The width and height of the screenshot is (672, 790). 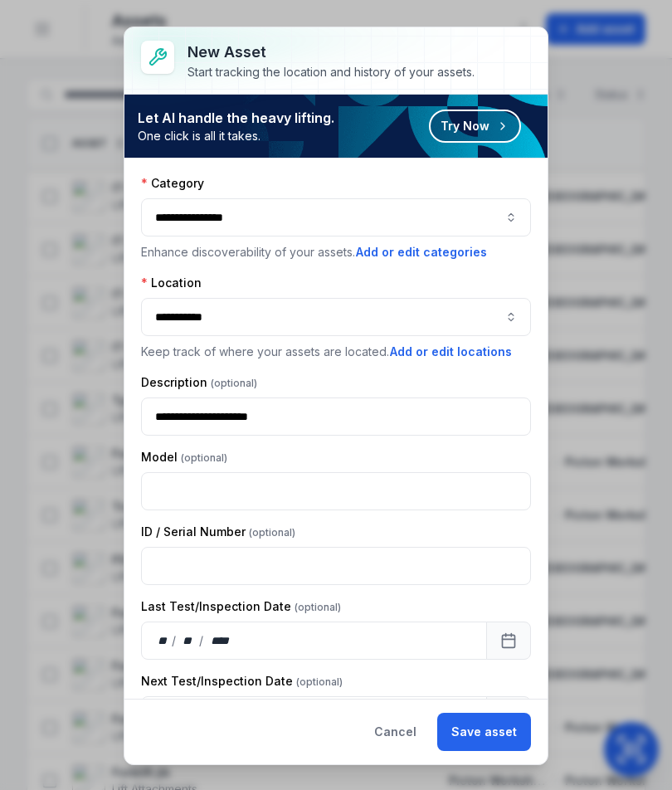 What do you see at coordinates (171, 283) in the screenshot?
I see `label: Location` at bounding box center [171, 283].